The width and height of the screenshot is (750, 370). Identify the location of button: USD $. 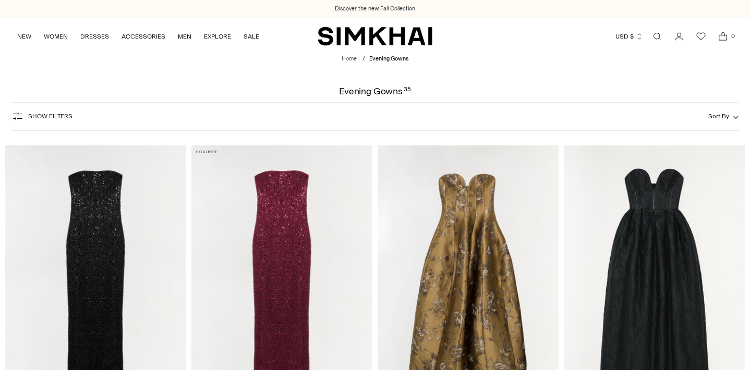
(629, 37).